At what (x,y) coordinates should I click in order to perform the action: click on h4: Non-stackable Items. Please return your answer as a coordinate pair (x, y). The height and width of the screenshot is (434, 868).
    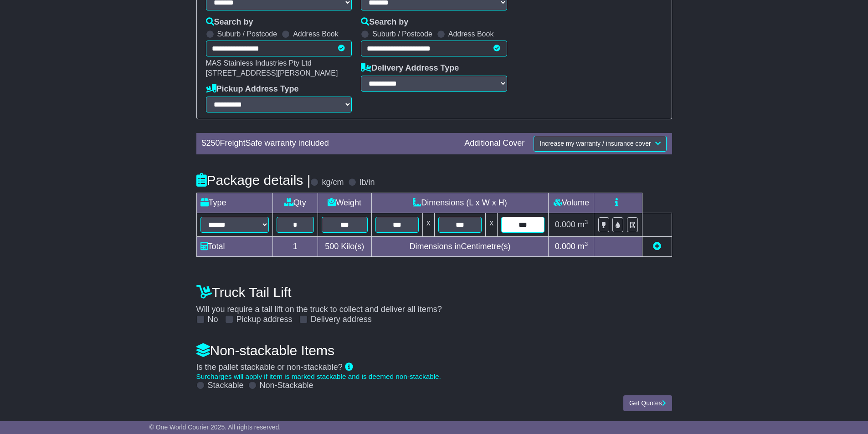
    Looking at the image, I should click on (434, 350).